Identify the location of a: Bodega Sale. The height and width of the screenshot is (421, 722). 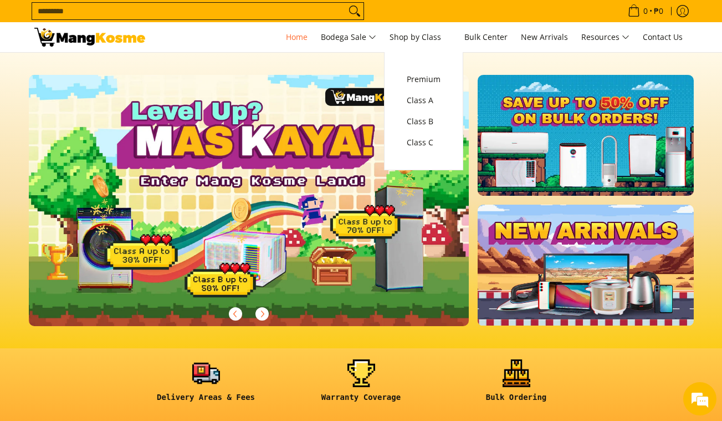
(348, 37).